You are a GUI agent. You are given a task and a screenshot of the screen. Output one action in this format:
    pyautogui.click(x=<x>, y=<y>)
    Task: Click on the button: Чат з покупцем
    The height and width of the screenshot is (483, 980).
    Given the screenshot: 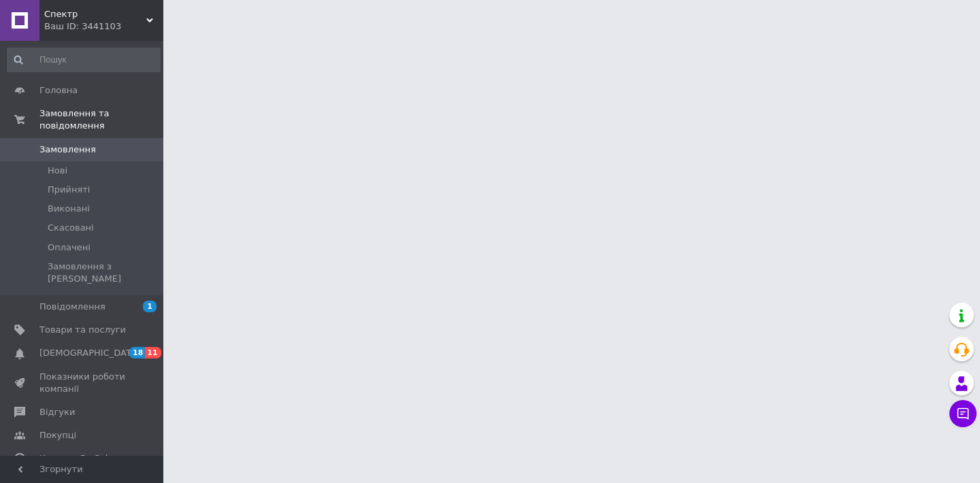 What is the action you would take?
    pyautogui.click(x=963, y=413)
    